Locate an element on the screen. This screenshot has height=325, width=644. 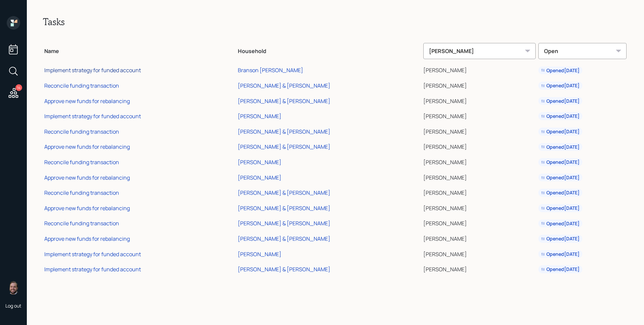
div: 14 is located at coordinates (19, 88).